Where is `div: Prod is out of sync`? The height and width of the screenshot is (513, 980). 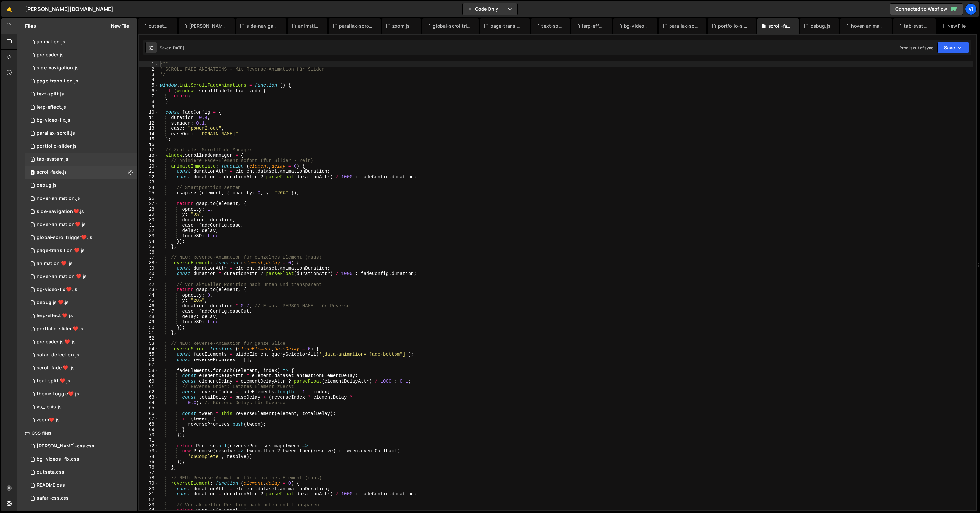 div: Prod is out of sync is located at coordinates (917, 47).